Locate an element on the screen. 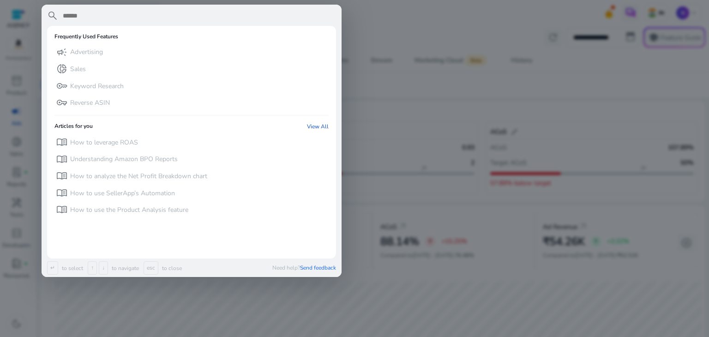 The height and width of the screenshot is (337, 709). p: How to use SellerApp’s Automation is located at coordinates (122, 193).